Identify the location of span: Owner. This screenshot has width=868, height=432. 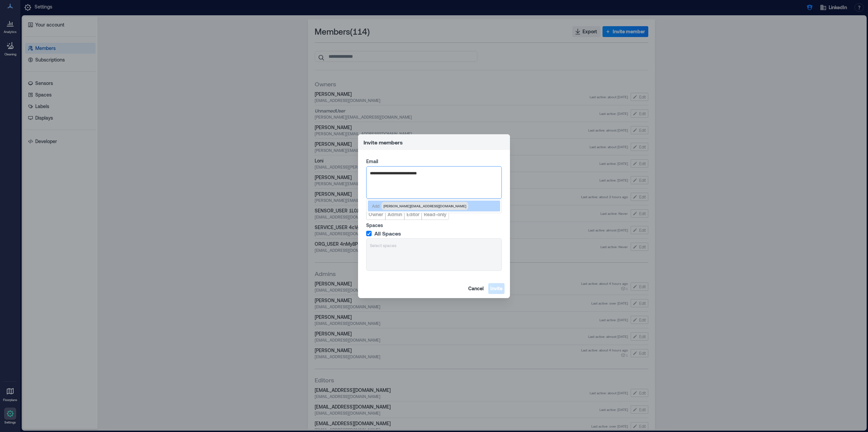
(376, 214).